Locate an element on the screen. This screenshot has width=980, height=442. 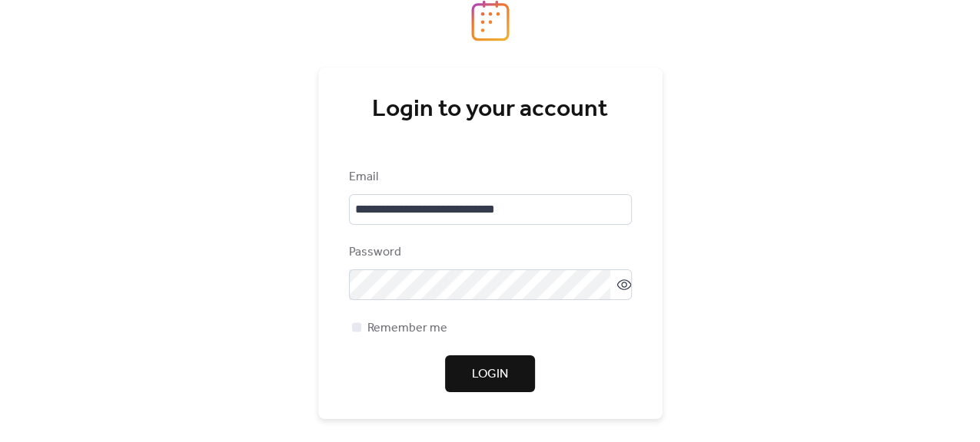
span: Login is located at coordinates (490, 375).